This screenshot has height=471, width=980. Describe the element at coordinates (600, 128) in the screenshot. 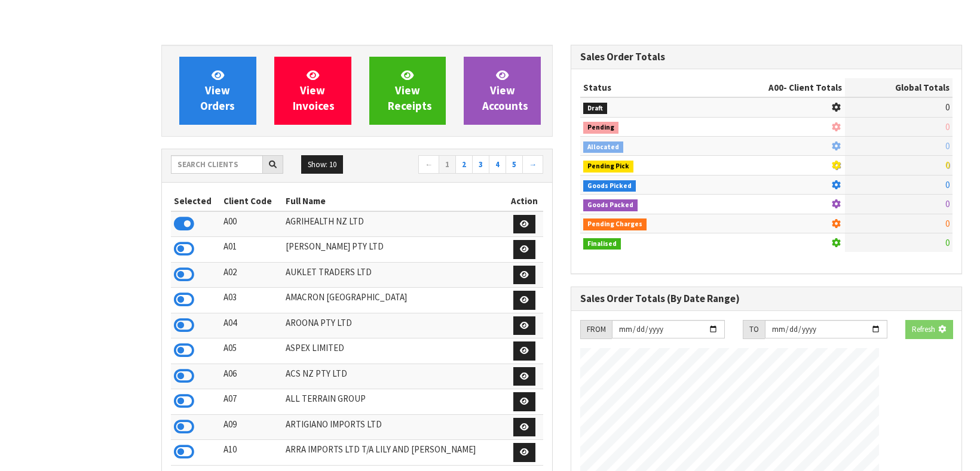

I see `span: Pending` at that location.